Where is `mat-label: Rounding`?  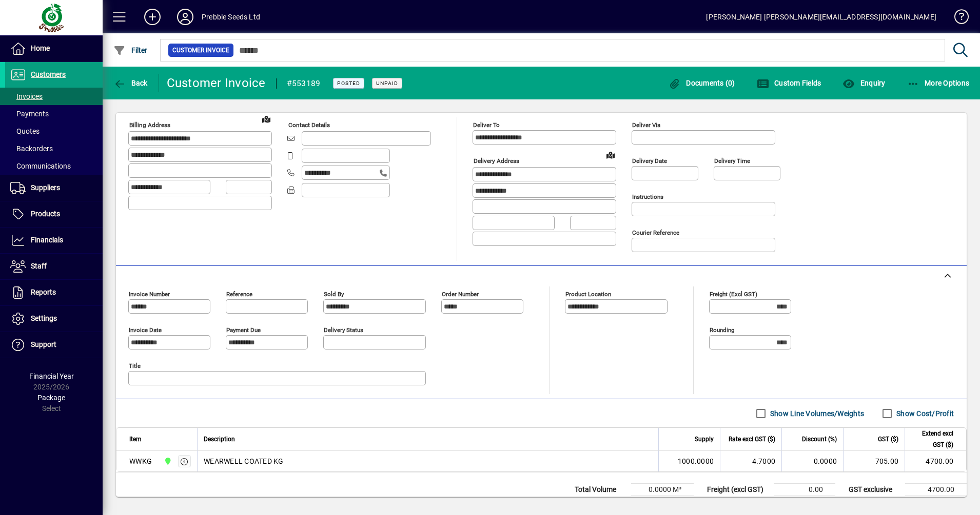 mat-label: Rounding is located at coordinates (722, 330).